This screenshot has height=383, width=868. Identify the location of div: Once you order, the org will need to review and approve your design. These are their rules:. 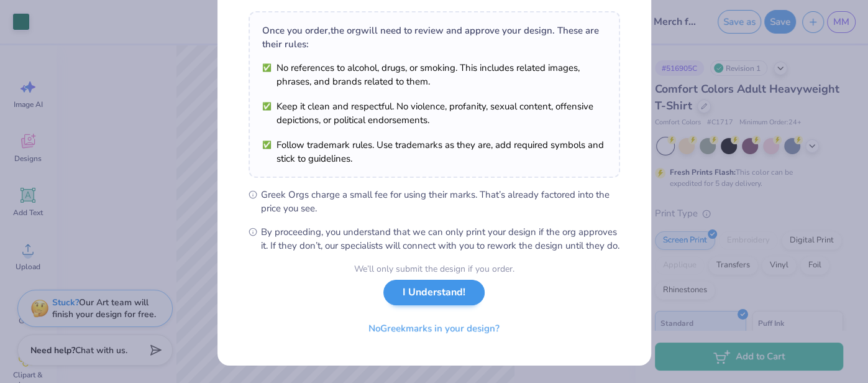
(434, 37).